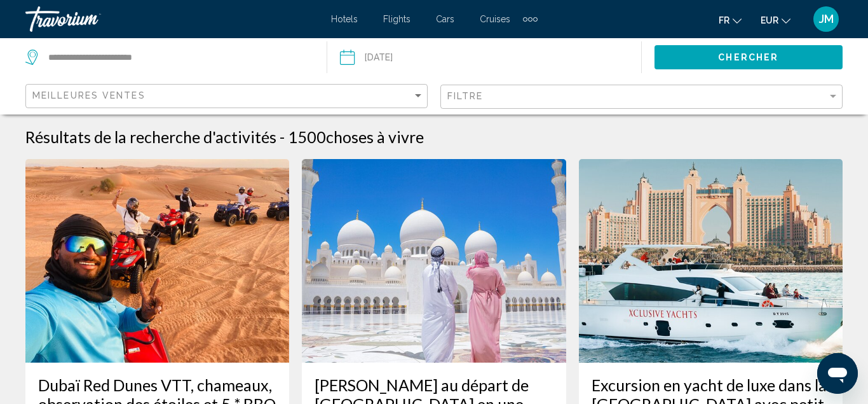 The image size is (868, 404). What do you see at coordinates (730, 20) in the screenshot?
I see `button: Change language` at bounding box center [730, 20].